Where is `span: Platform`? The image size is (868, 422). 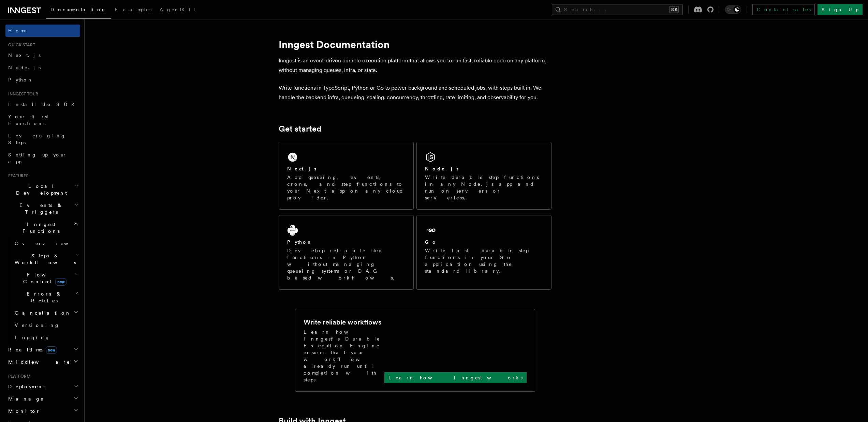 span: Platform is located at coordinates (18, 376).